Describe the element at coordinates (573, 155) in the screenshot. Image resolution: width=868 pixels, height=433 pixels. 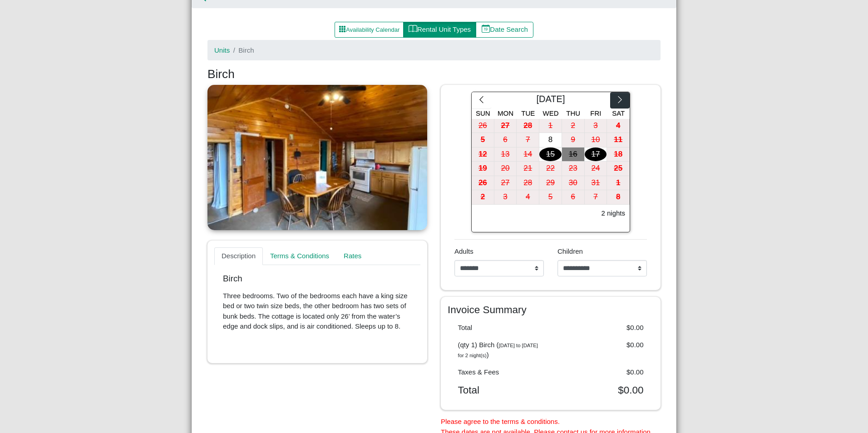
I see `button: 16` at that location.